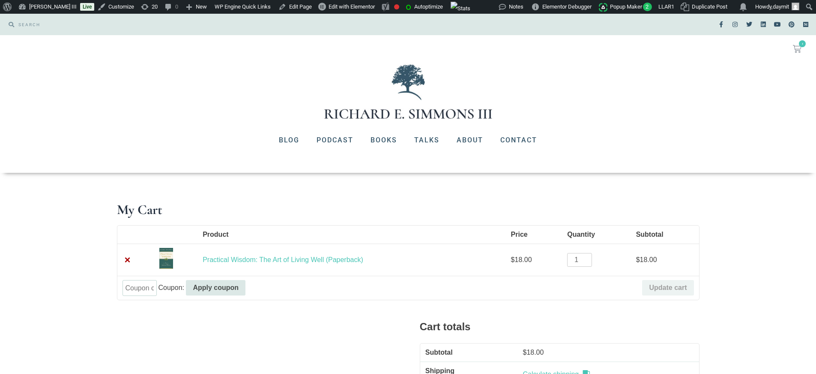  I want to click on span: 2, so click(647, 7).